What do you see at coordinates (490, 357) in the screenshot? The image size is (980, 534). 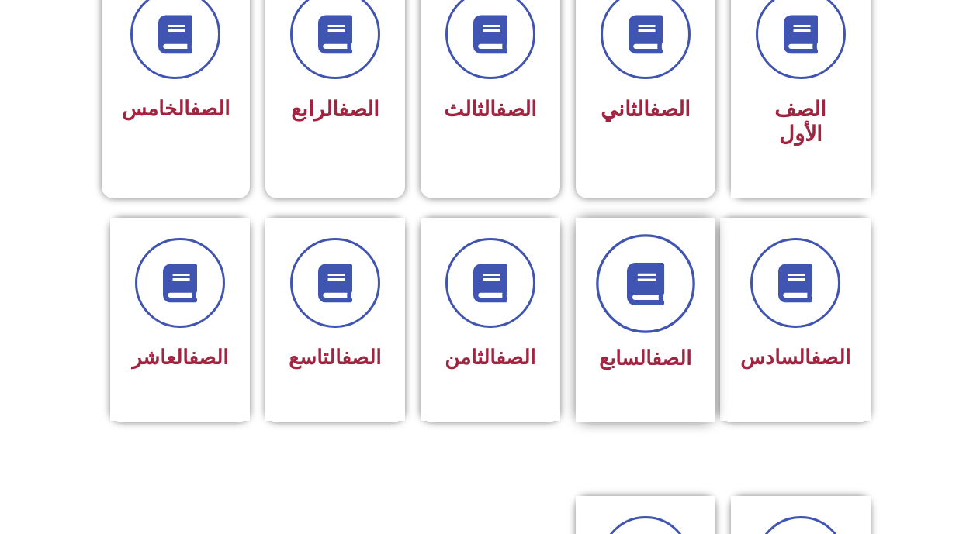 I see `span: الثامن` at bounding box center [490, 357].